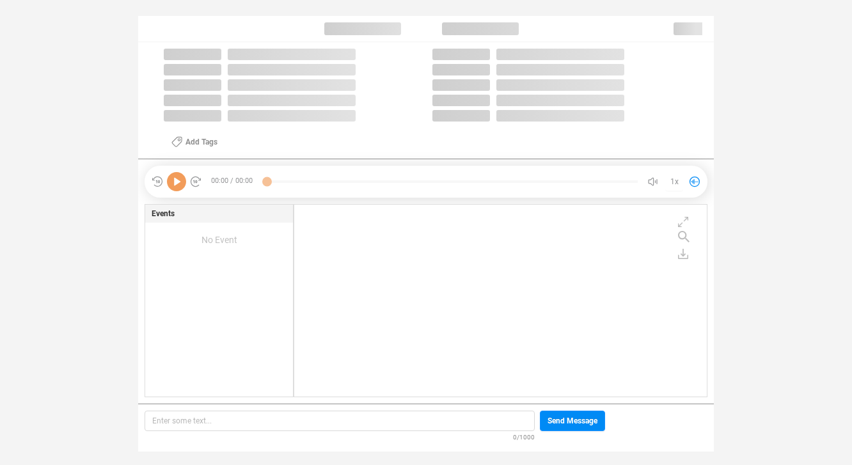 Image resolution: width=852 pixels, height=465 pixels. Describe the element at coordinates (195, 142) in the screenshot. I see `button: Add Tags` at that location.